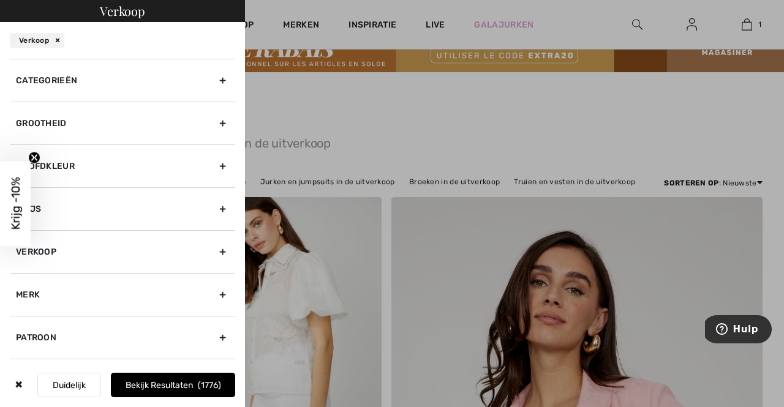 The width and height of the screenshot is (784, 407). What do you see at coordinates (15, 204) in the screenshot?
I see `font: Krijg -10%` at bounding box center [15, 204].